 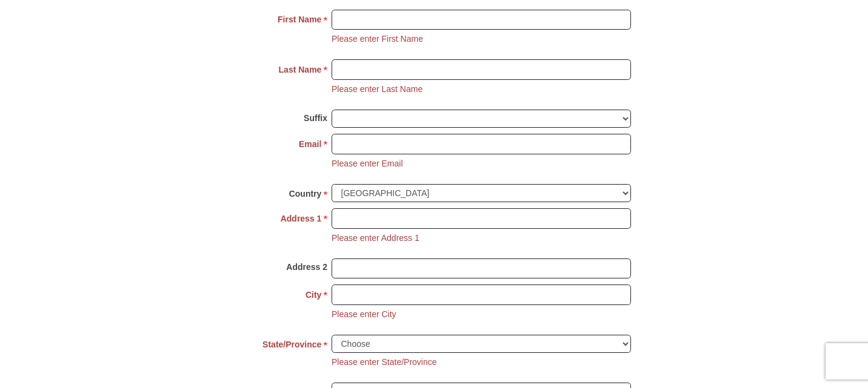 I want to click on strong: Suffix, so click(x=315, y=118).